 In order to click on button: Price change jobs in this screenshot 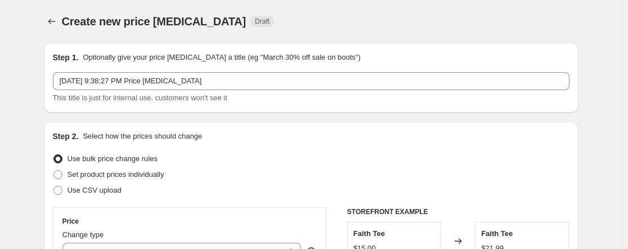, I will do `click(52, 21)`.